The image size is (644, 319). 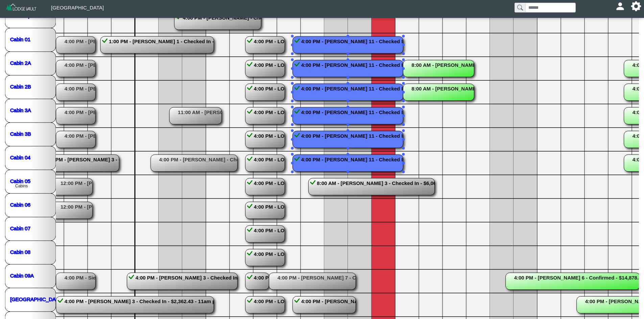 I want to click on a: Cabin 2A, so click(x=21, y=63).